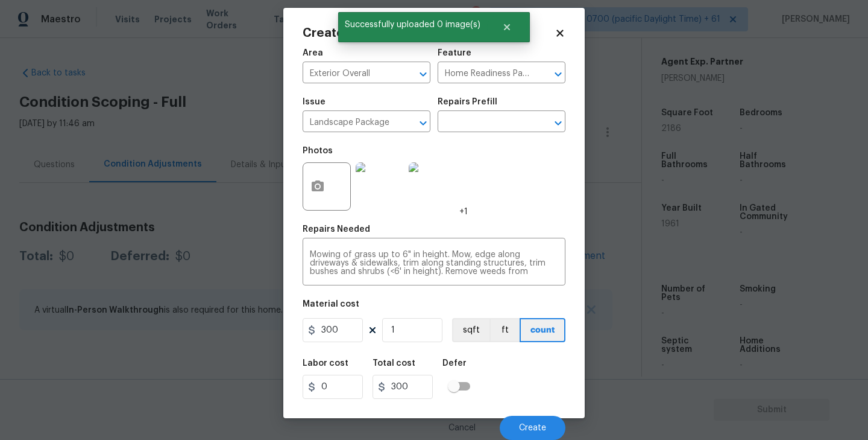  I want to click on h5: Labor cost, so click(325, 363).